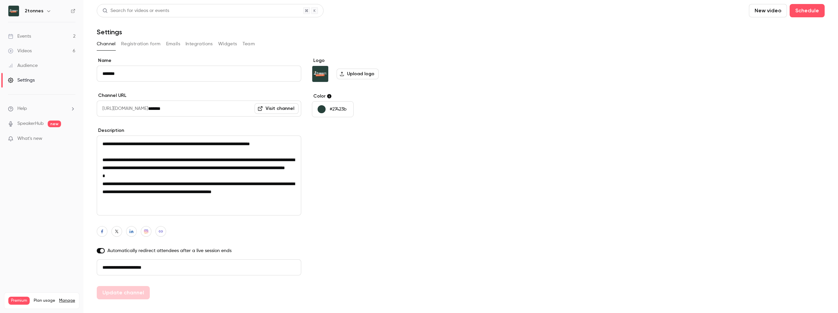  I want to click on button: Registration form, so click(141, 44).